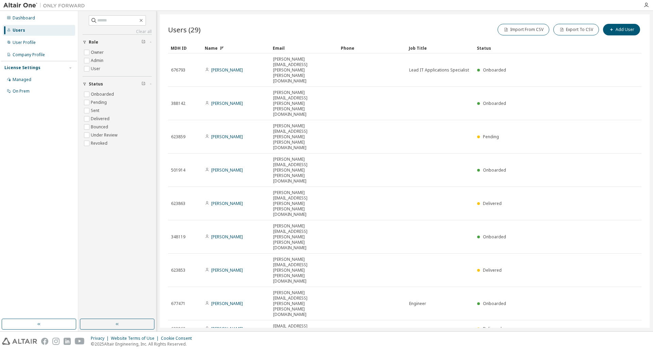  What do you see at coordinates (100, 127) in the screenshot?
I see `label: Bounced` at bounding box center [100, 127].